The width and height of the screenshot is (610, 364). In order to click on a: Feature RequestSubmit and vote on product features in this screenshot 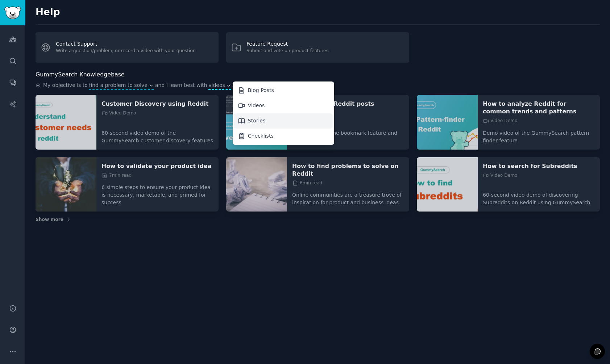, I will do `click(318, 47)`.